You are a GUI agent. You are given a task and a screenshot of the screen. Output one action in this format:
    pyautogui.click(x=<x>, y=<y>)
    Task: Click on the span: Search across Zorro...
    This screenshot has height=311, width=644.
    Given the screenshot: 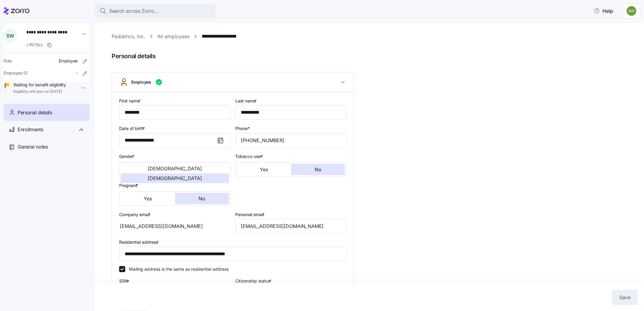 What is the action you would take?
    pyautogui.click(x=133, y=11)
    